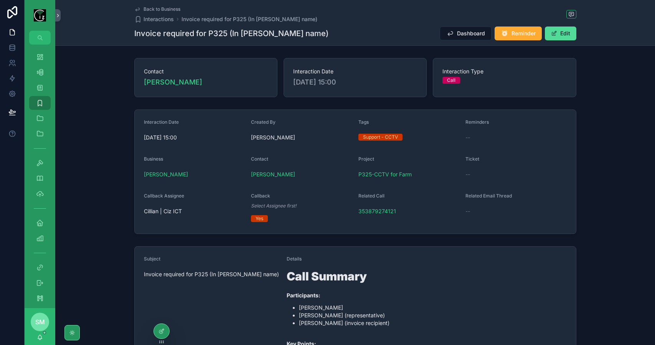 The image size is (655, 345). I want to click on strong: Participants:, so click(304, 295).